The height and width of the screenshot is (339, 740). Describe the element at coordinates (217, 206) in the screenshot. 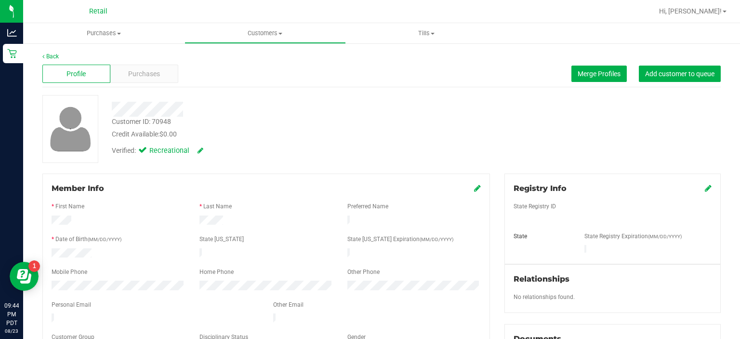

I see `label: Last Name` at that location.